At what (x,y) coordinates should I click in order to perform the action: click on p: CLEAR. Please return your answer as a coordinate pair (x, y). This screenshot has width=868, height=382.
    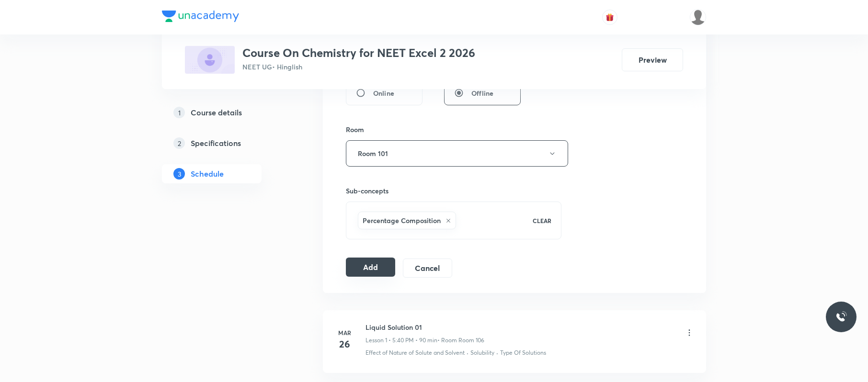
    Looking at the image, I should click on (542, 221).